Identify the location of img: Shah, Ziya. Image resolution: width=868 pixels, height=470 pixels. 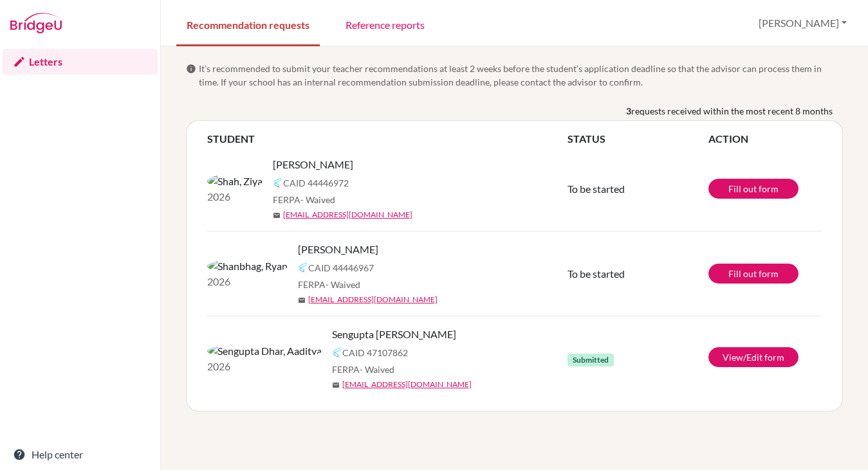
(235, 181).